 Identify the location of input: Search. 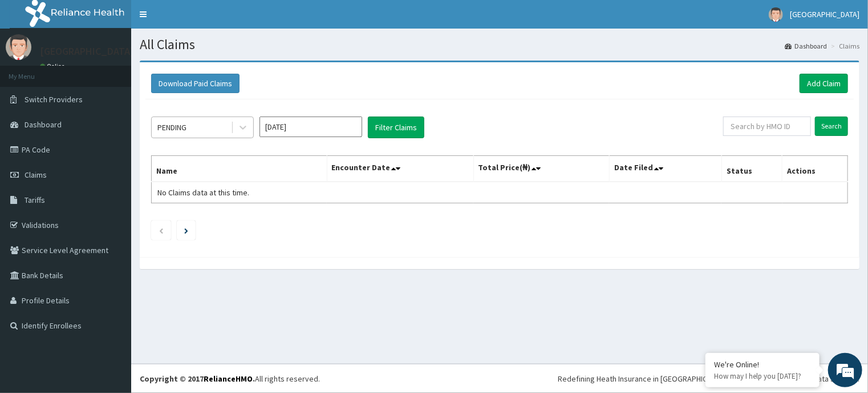
(831, 126).